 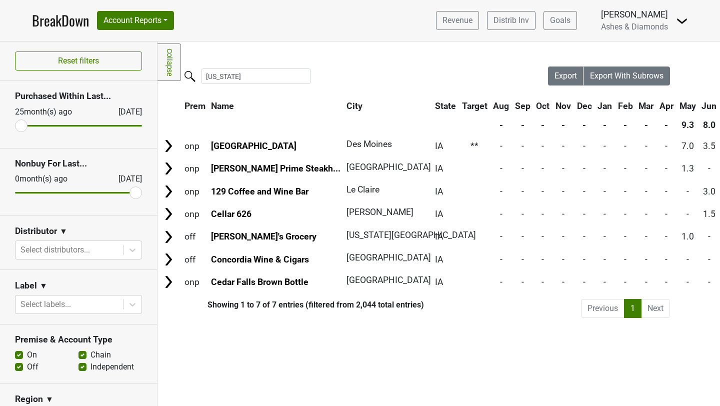 I want to click on h3: Purchased Within Last..., so click(x=78, y=96).